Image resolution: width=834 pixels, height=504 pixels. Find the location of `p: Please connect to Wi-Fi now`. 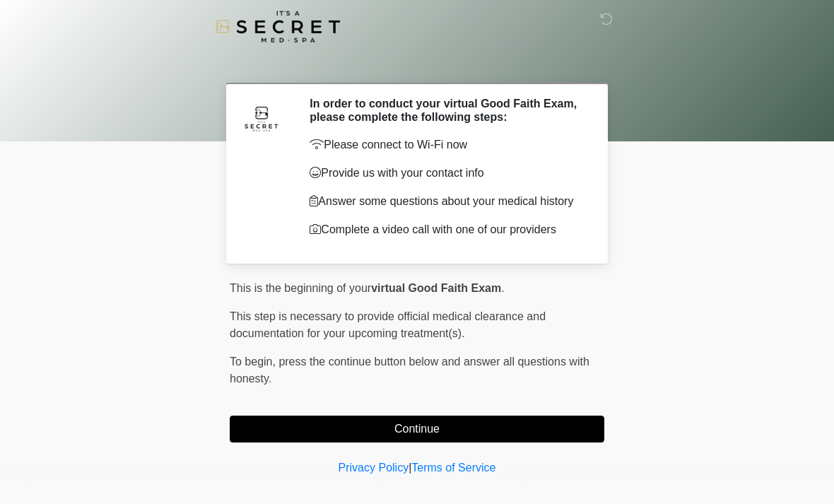

p: Please connect to Wi-Fi now is located at coordinates (446, 145).